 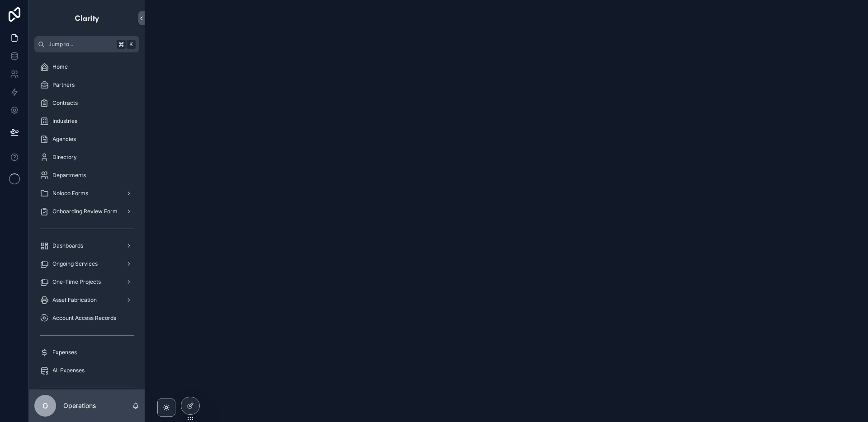 I want to click on span: One-Time Projects, so click(x=77, y=282).